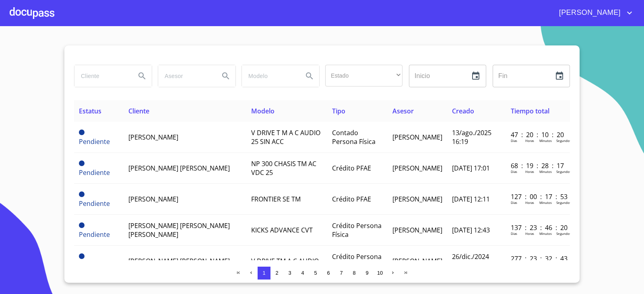 The width and height of the screenshot is (644, 294). Describe the element at coordinates (353, 273) in the screenshot. I see `span: 8` at that location.